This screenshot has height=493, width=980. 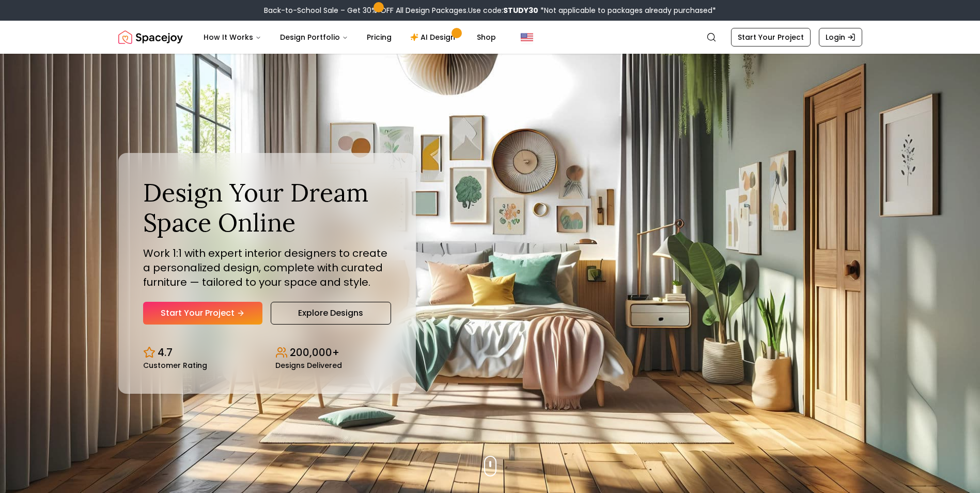 I want to click on a: Pricing, so click(x=379, y=37).